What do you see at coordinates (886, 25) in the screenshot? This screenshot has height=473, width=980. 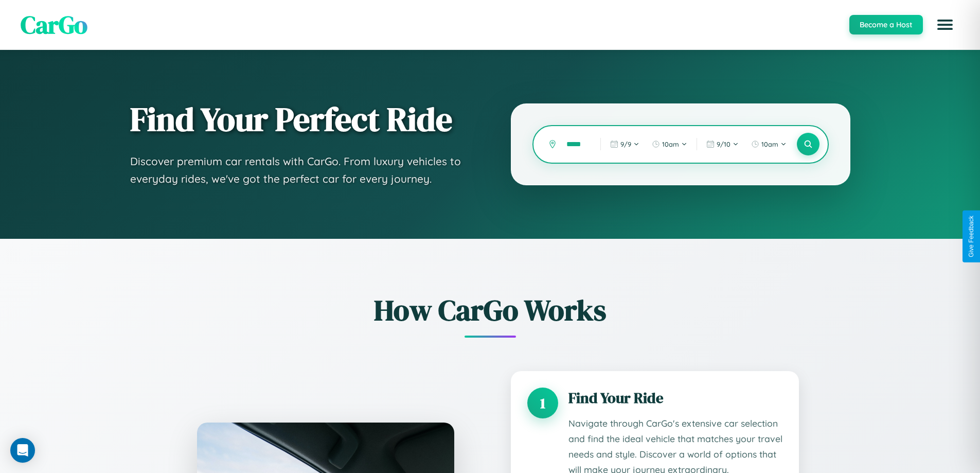 I see `button: Become a Host` at bounding box center [886, 25].